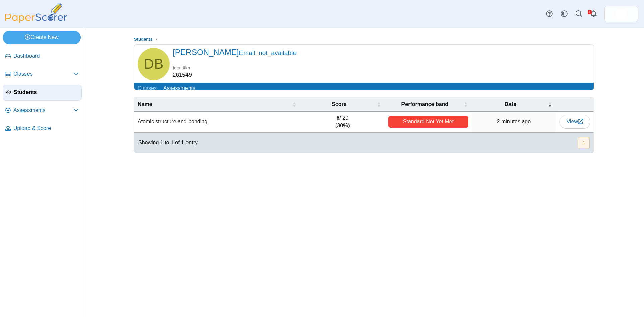 The height and width of the screenshot is (317, 644). What do you see at coordinates (36, 13) in the screenshot?
I see `img: PaperScorer` at bounding box center [36, 13].